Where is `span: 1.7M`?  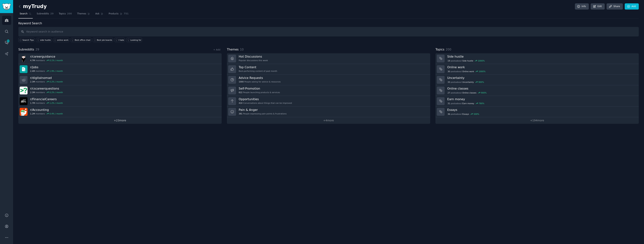
span: 1.7M is located at coordinates (32, 103).